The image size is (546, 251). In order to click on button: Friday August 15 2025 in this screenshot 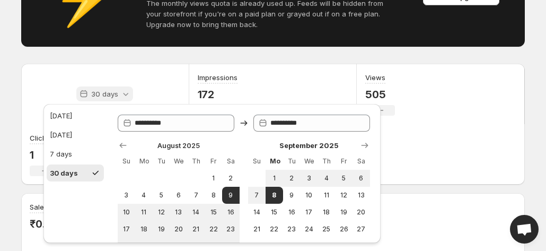, I will do `click(213, 212)`.